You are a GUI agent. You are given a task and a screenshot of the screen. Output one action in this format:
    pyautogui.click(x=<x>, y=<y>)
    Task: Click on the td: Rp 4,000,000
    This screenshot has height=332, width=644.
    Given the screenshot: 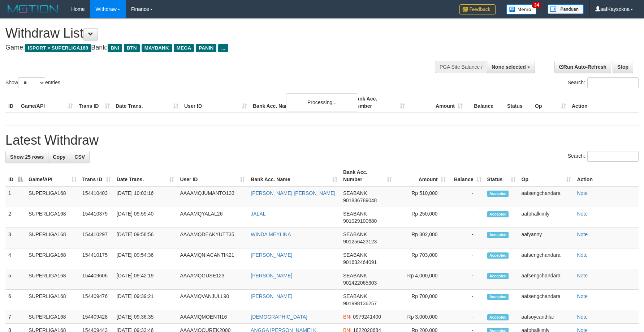 What is the action you would take?
    pyautogui.click(x=421, y=279)
    